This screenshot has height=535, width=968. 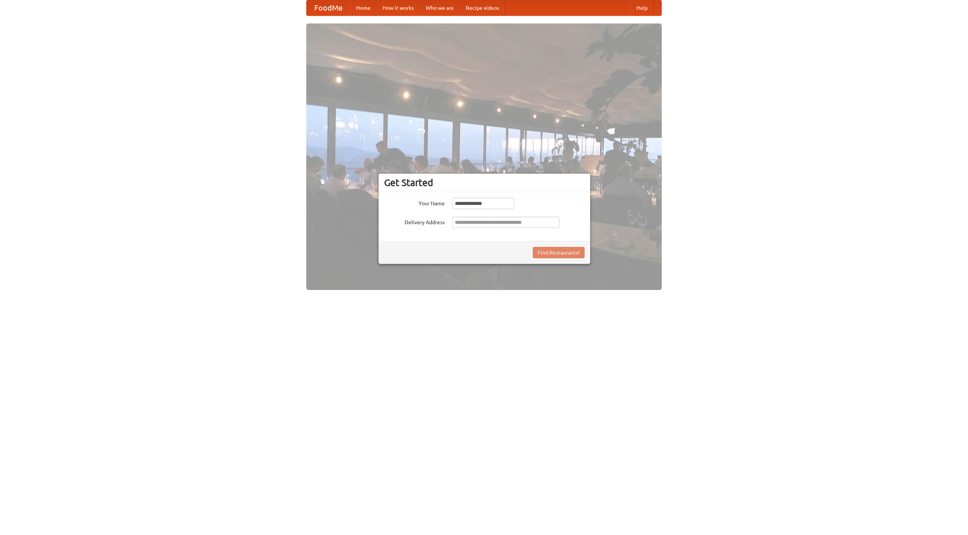 I want to click on label: Delivery Address, so click(x=415, y=221).